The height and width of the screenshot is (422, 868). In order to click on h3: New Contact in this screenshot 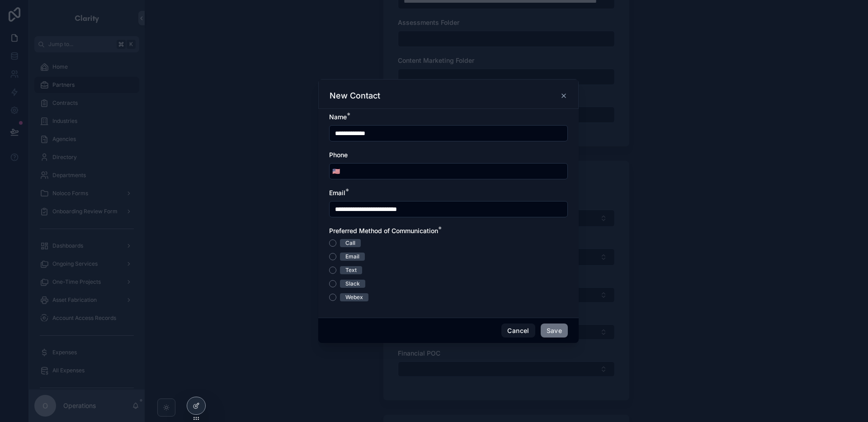, I will do `click(355, 96)`.